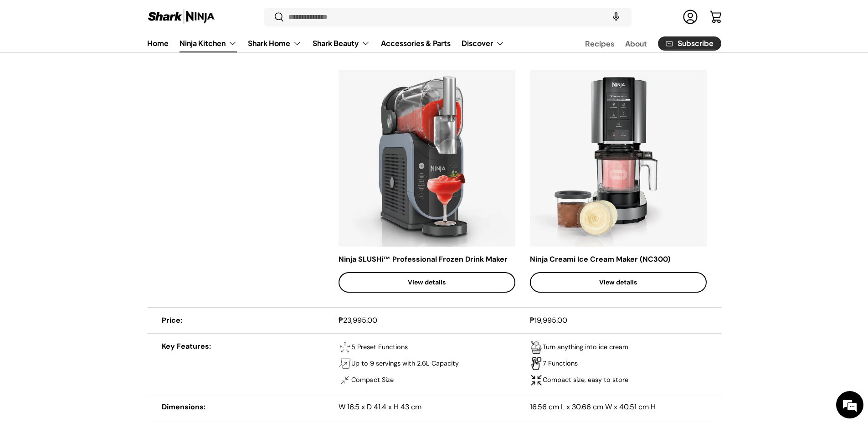 The image size is (868, 423). Describe the element at coordinates (380, 407) in the screenshot. I see `span: W 16.5 x D 41.4 x H 43 cm` at that location.